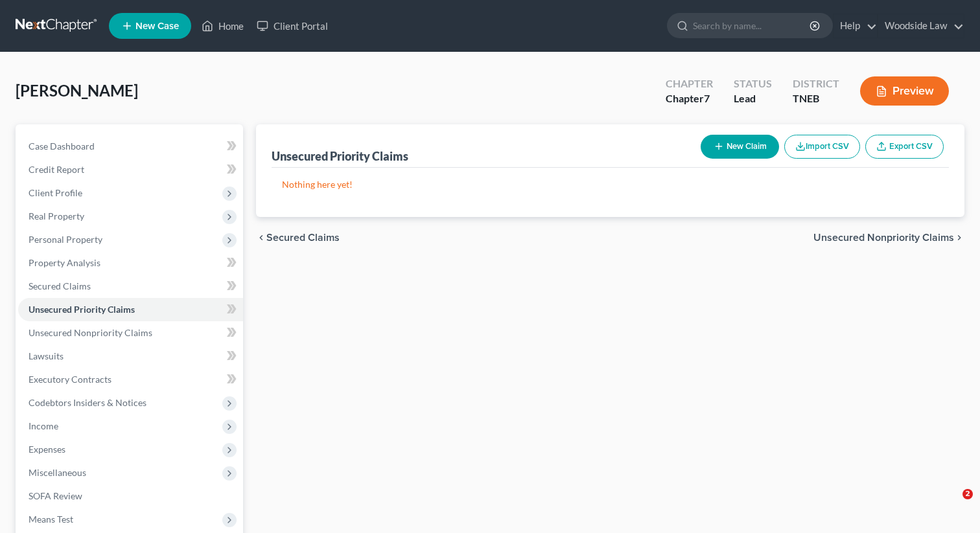 Image resolution: width=980 pixels, height=533 pixels. I want to click on span: 2, so click(968, 494).